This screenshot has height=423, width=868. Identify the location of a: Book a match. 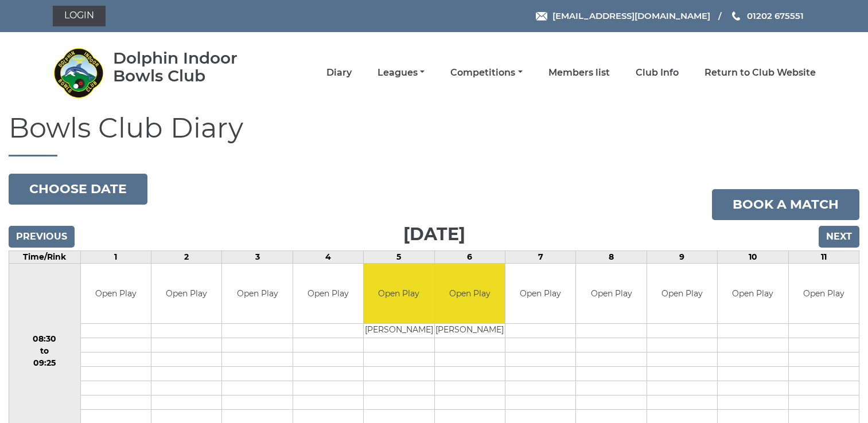
(785, 205).